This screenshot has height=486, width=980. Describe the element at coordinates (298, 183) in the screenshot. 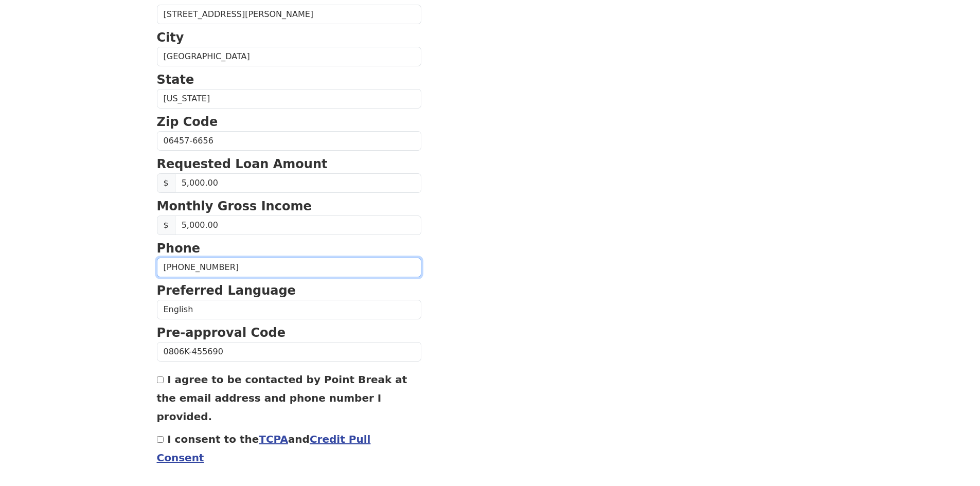

I see `input: Requested Loan Amount` at that location.